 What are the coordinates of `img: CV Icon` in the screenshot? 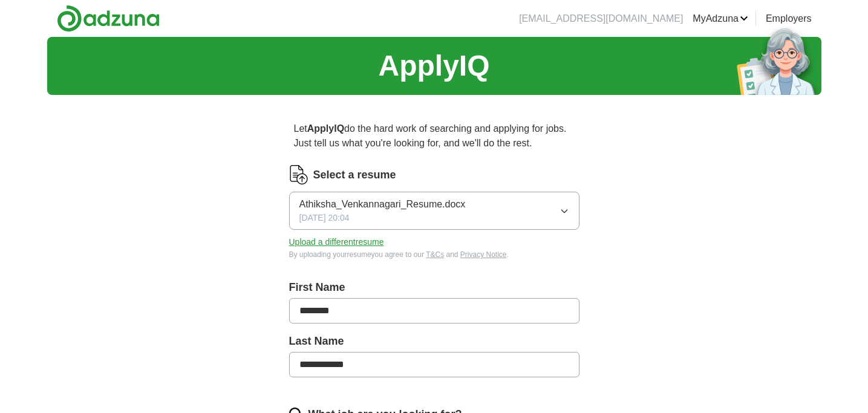 It's located at (299, 175).